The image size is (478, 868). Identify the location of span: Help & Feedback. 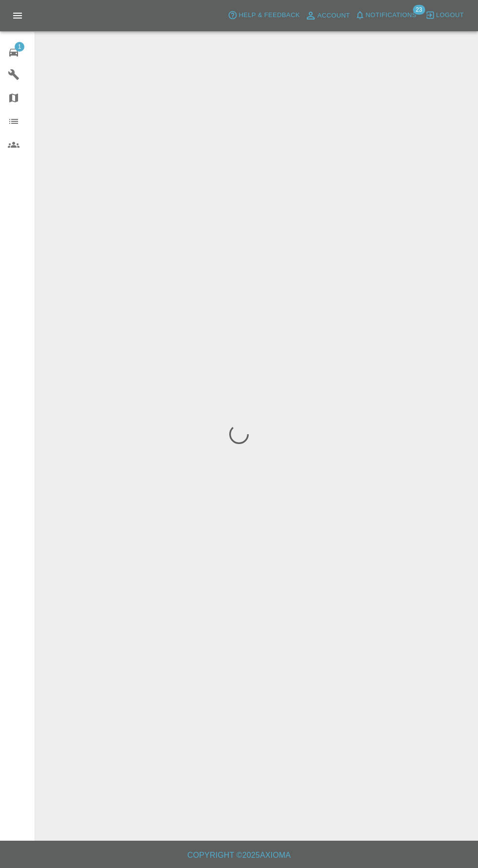
(269, 15).